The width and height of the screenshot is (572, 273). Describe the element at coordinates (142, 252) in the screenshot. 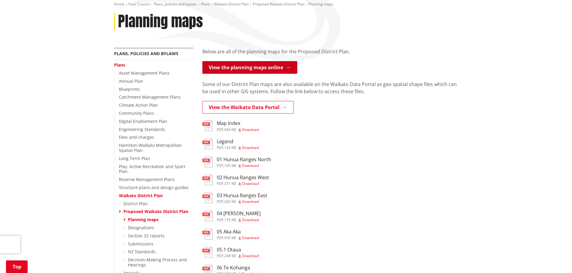

I see `a: NZ Standards` at that location.